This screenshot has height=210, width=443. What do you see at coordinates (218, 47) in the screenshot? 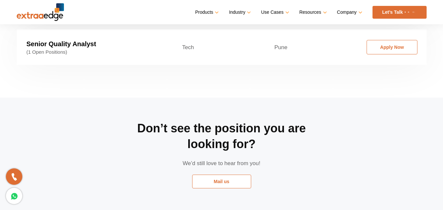
I see `td: Tech` at bounding box center [218, 47].